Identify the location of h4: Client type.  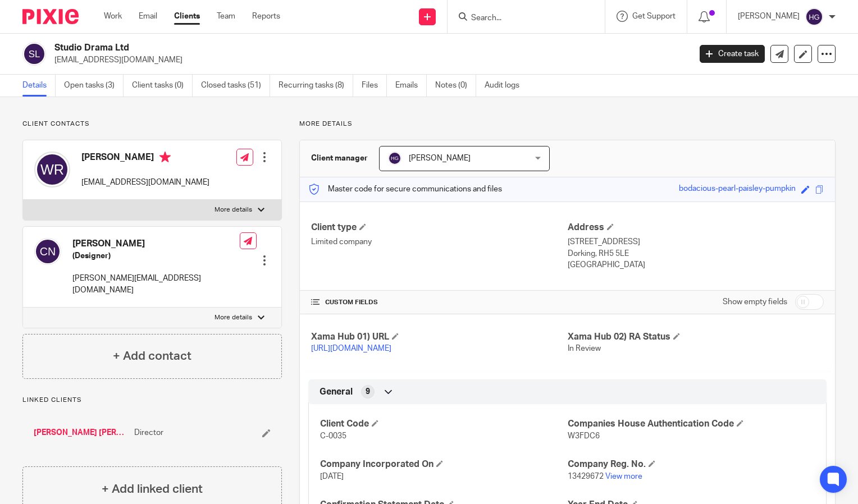
(439, 228).